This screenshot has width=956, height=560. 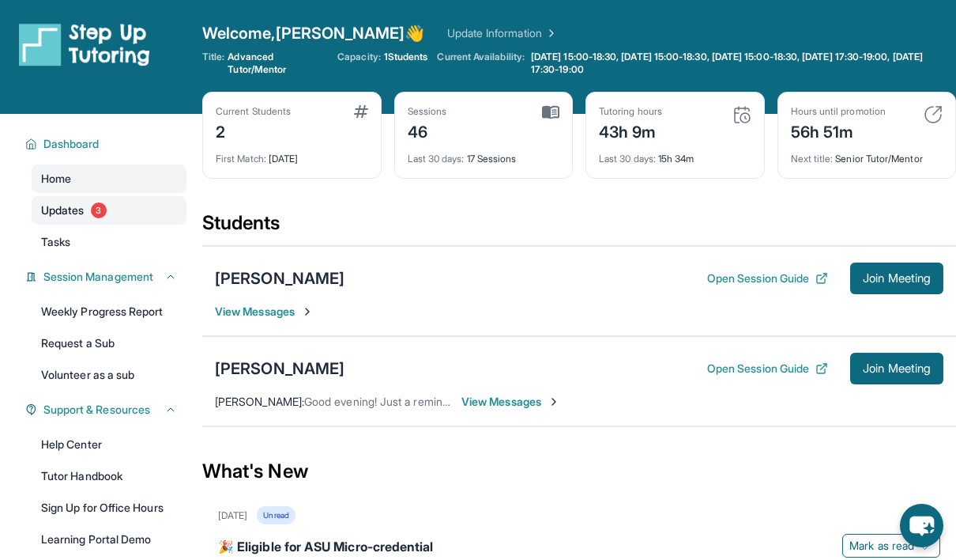 What do you see at coordinates (481, 63) in the screenshot?
I see `span: Current Availability:` at bounding box center [481, 63].